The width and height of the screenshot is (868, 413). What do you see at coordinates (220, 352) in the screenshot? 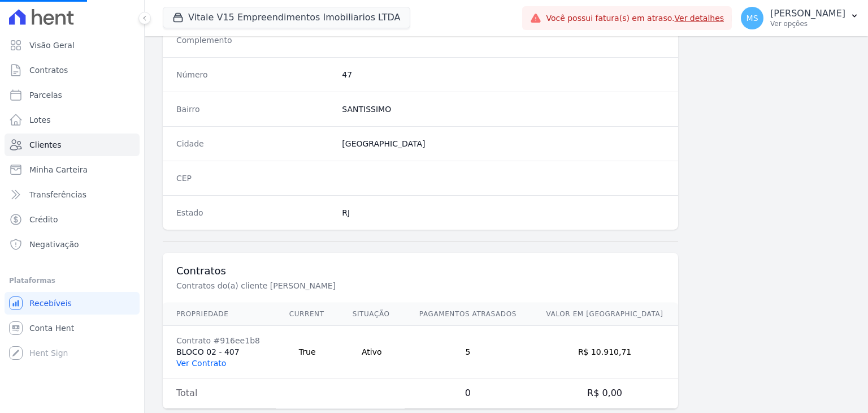
I see `td: BLOCO 02 - 407` at bounding box center [220, 352].